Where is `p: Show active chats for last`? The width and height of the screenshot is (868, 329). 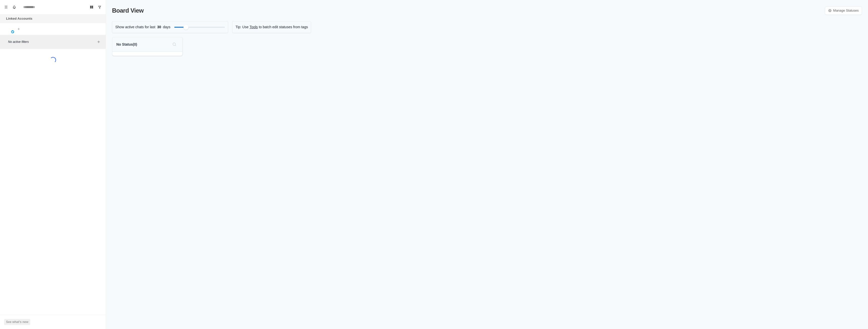 p: Show active chats for last is located at coordinates (135, 27).